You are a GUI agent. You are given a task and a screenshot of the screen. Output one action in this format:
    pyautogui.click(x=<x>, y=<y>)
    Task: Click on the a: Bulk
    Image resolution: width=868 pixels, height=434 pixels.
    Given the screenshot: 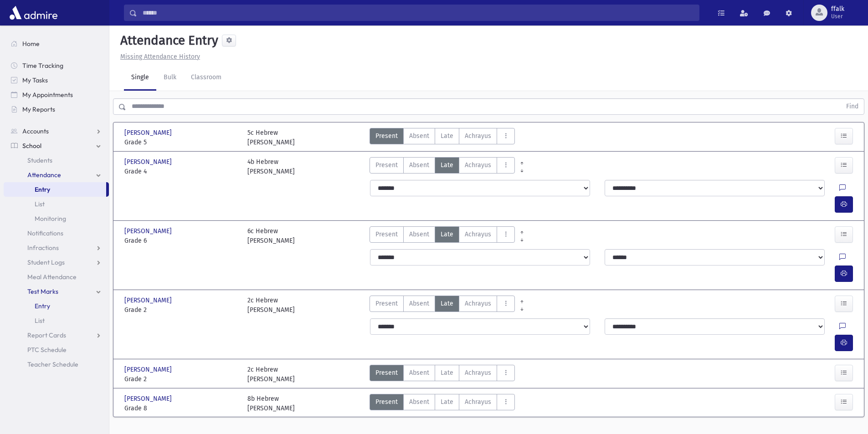 What is the action you would take?
    pyautogui.click(x=170, y=78)
    